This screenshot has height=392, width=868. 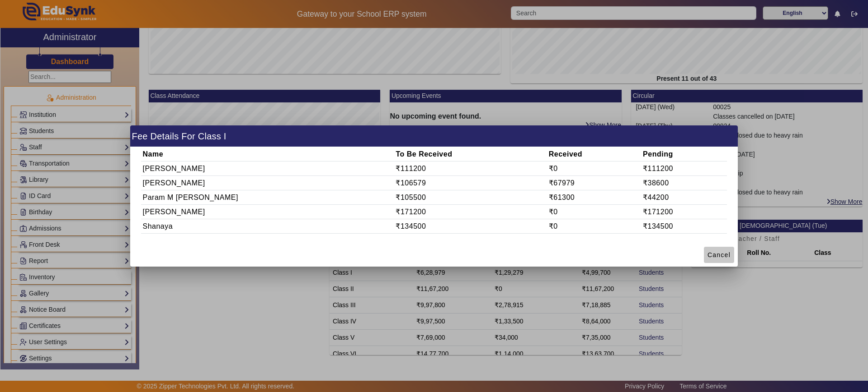 What do you see at coordinates (684, 183) in the screenshot?
I see `td: ₹38600` at bounding box center [684, 183].